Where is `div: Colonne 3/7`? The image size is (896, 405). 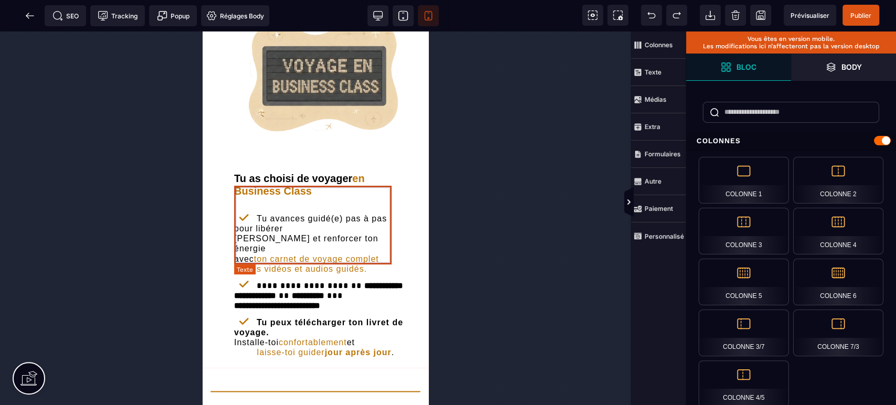 div: Colonne 3/7 is located at coordinates (744, 333).